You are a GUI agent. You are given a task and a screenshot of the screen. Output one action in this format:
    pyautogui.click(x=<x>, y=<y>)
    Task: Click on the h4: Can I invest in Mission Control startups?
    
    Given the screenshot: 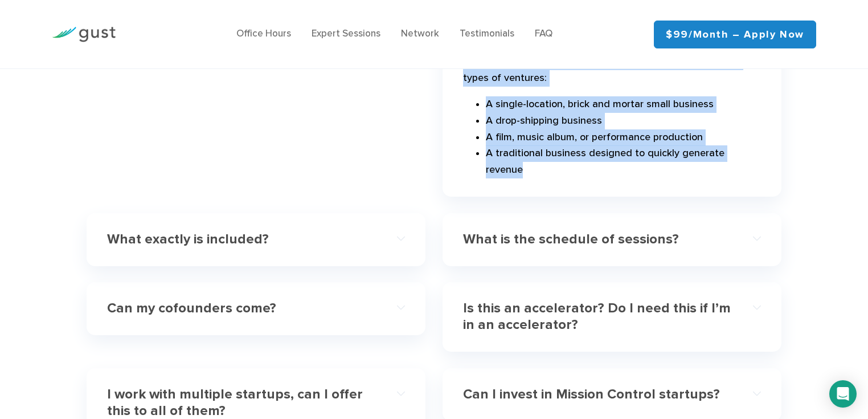 What is the action you would take?
    pyautogui.click(x=596, y=395)
    